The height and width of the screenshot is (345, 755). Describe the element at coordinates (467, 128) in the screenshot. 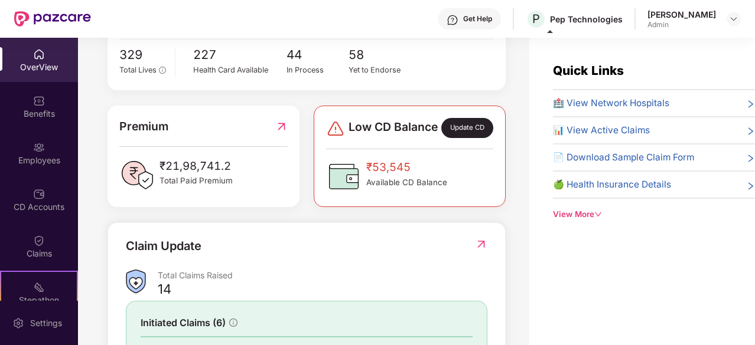

I see `div: Update CD` at that location.